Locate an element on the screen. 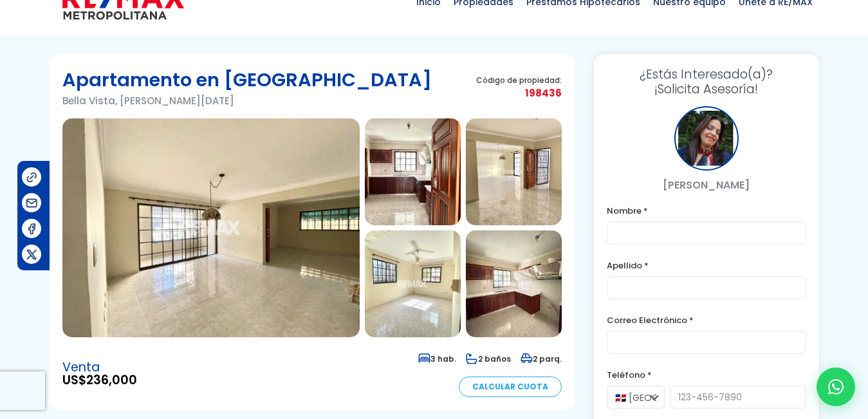 This screenshot has height=419, width=868. label: Apellido * is located at coordinates (707, 265).